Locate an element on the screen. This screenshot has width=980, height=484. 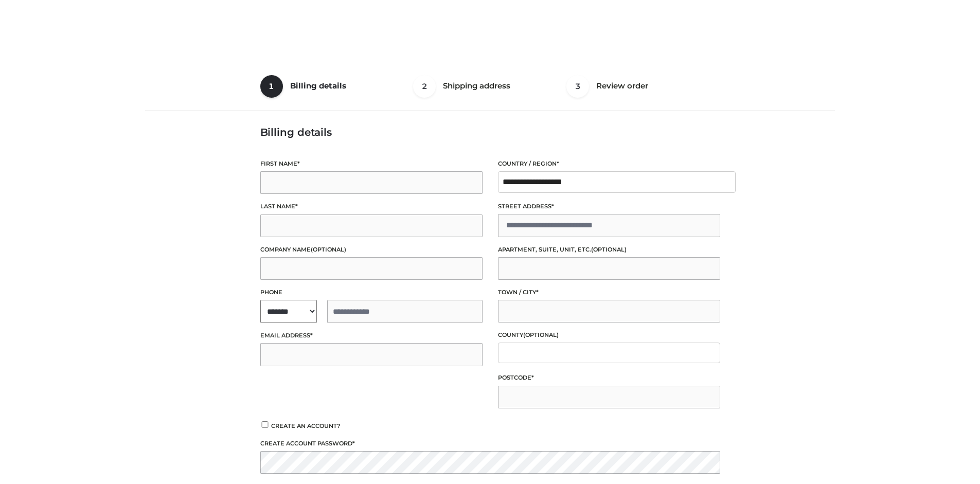
label: Phone is located at coordinates (371, 292).